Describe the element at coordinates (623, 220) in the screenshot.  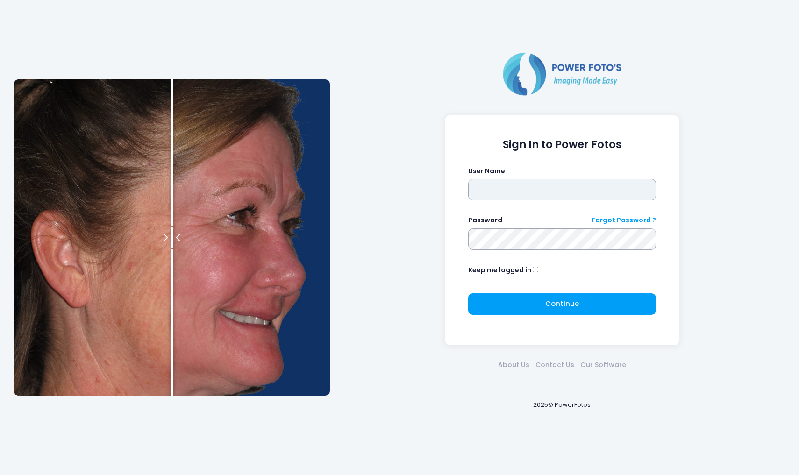
I see `a: Forgot Password ?` at that location.